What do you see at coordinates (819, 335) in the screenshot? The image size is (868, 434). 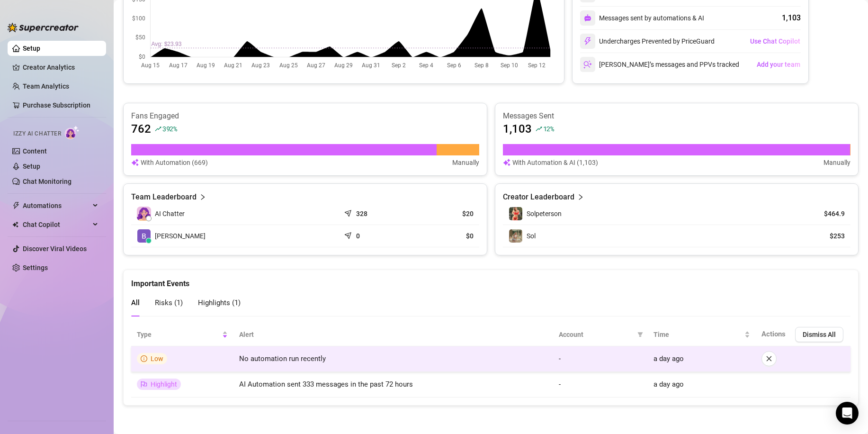 I see `button: Dismiss All` at bounding box center [819, 335].